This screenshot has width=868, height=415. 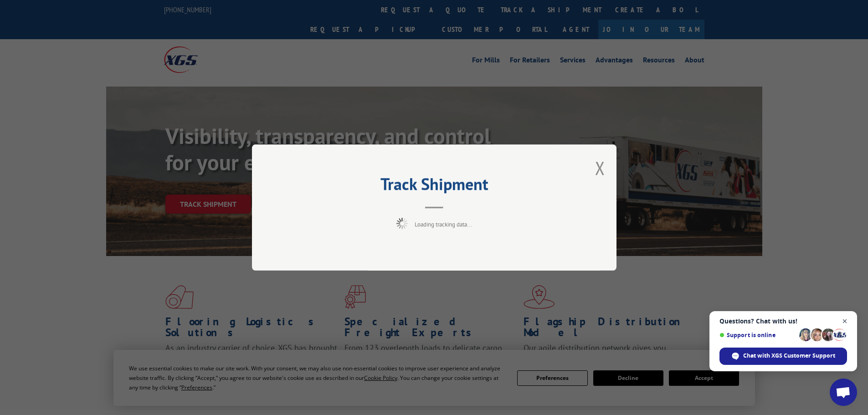 What do you see at coordinates (434, 187) in the screenshot?
I see `h2: Track Shipment` at bounding box center [434, 187].